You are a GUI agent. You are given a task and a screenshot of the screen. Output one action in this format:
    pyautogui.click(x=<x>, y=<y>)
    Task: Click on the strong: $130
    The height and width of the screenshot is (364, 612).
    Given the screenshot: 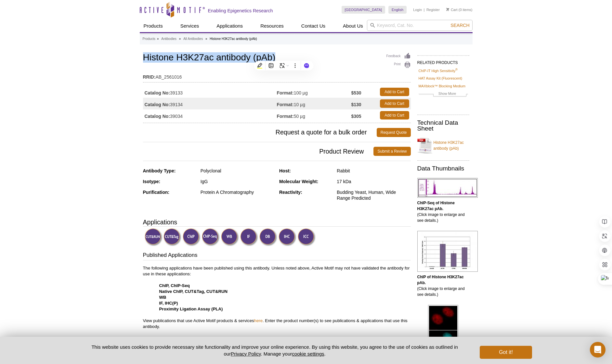 What is the action you would take?
    pyautogui.click(x=356, y=104)
    